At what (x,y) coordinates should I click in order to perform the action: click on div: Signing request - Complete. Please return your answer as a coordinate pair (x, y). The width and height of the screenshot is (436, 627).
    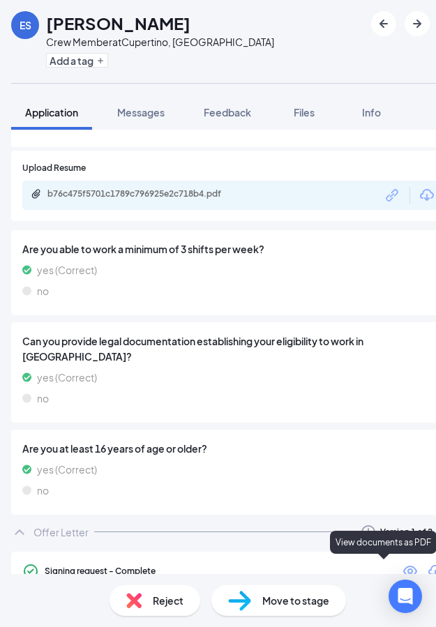
    Looking at the image, I should click on (100, 570).